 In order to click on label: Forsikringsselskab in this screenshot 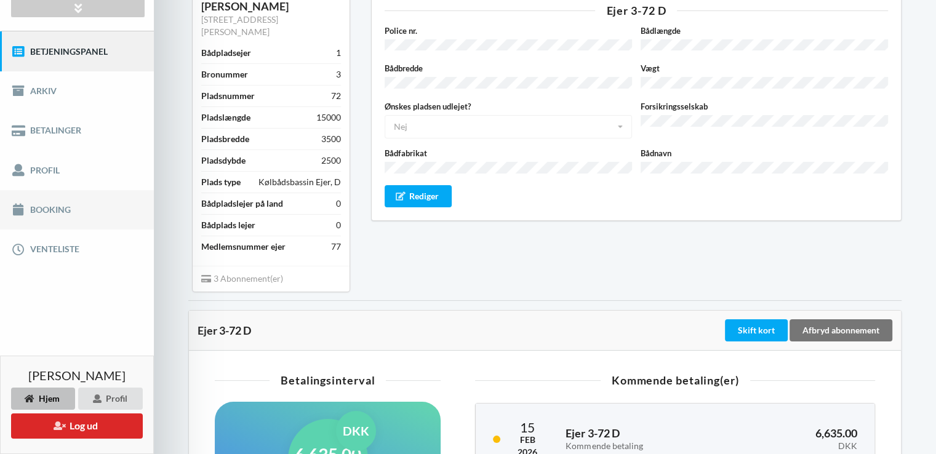, I will do `click(765, 107)`.